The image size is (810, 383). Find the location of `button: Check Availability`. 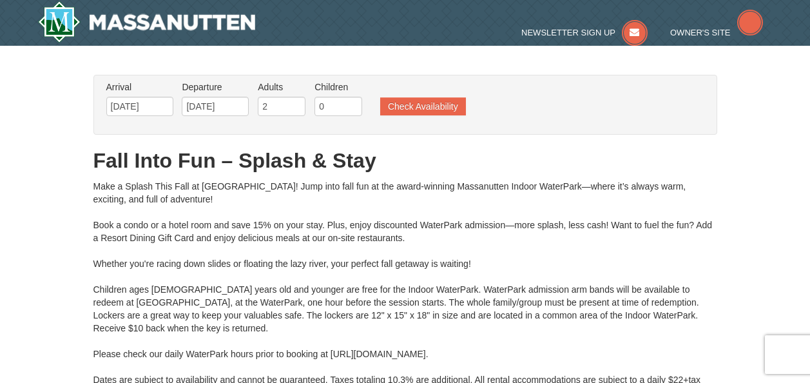

button: Check Availability is located at coordinates (423, 106).